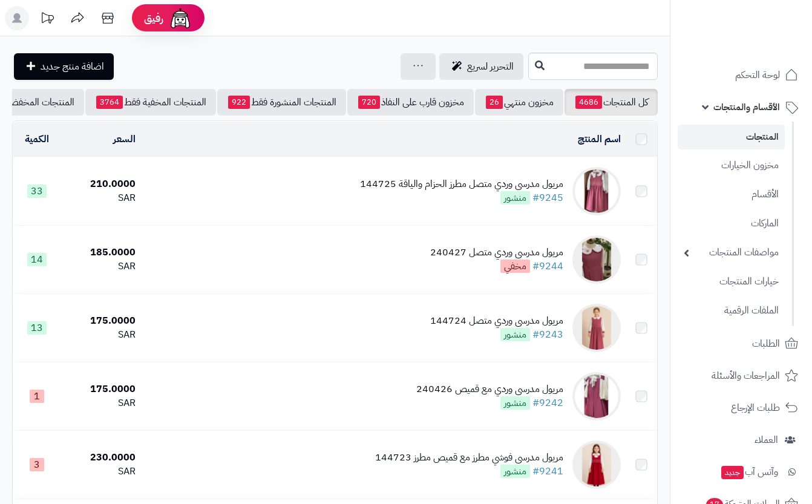  Describe the element at coordinates (37, 465) in the screenshot. I see `span: 3` at that location.